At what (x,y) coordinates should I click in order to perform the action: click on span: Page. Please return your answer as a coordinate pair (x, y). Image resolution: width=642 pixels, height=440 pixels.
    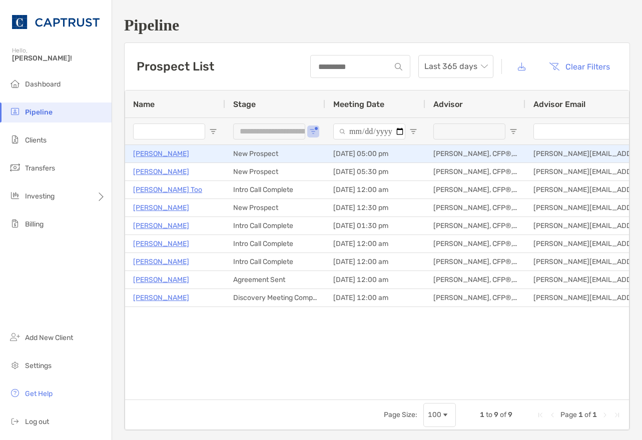
    Looking at the image, I should click on (568, 415).